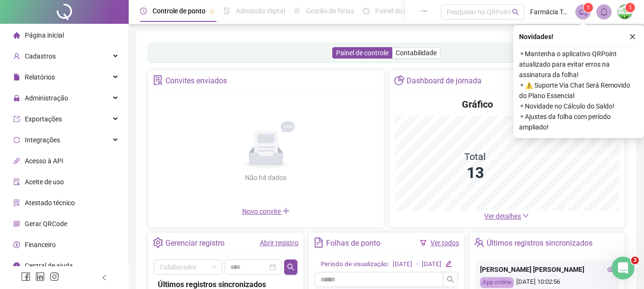 This screenshot has height=289, width=644. I want to click on span: Novo convite, so click(266, 211).